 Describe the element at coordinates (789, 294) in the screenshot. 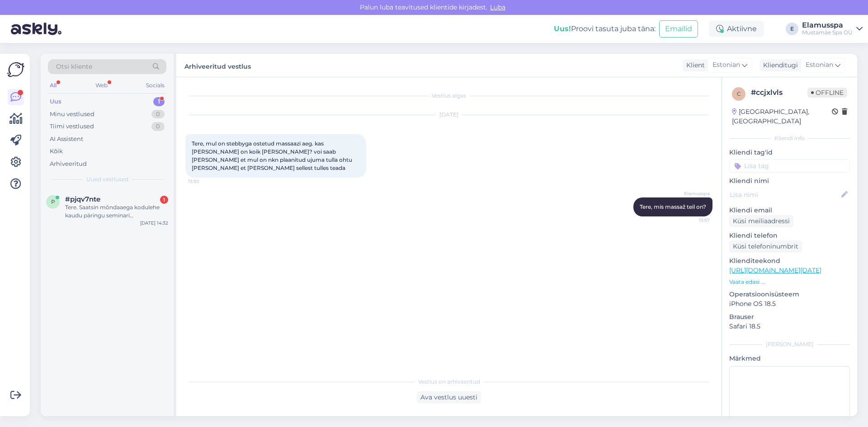

I see `p: Operatsioonisüsteem` at that location.